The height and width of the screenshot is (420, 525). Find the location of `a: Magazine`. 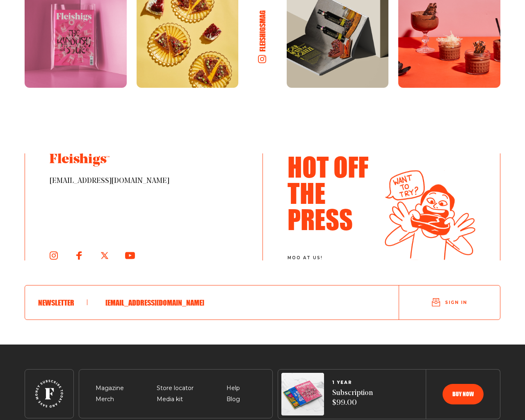

a: Magazine is located at coordinates (110, 388).